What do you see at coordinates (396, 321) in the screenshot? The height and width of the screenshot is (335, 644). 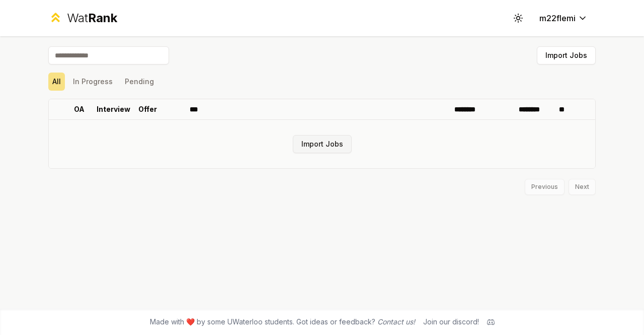 I see `a: Contact us!` at bounding box center [396, 321].